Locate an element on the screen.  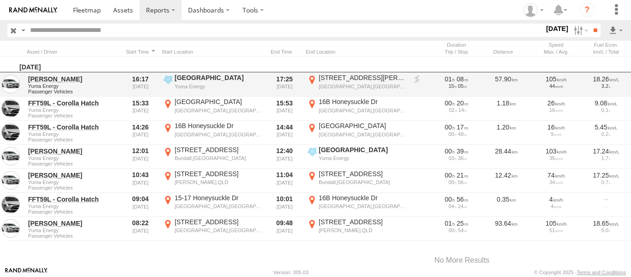
span: 39 is located at coordinates (462, 151).